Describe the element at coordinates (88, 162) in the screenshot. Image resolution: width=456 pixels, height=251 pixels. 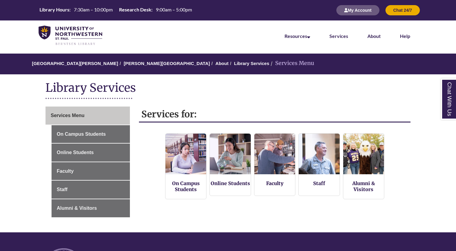
I see `div: Guide Page Menu` at that location.